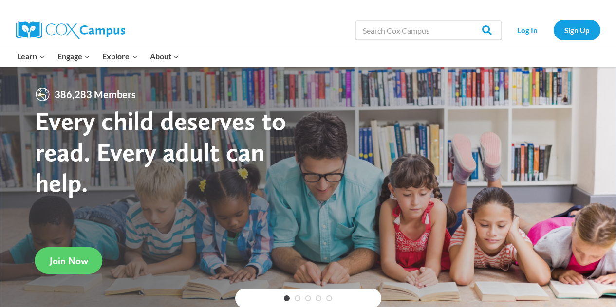  What do you see at coordinates (165, 56) in the screenshot?
I see `span: About` at bounding box center [165, 56].